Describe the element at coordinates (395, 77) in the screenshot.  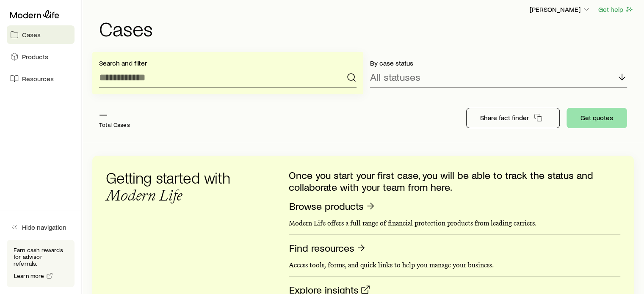
I see `p: All statuses` at that location.